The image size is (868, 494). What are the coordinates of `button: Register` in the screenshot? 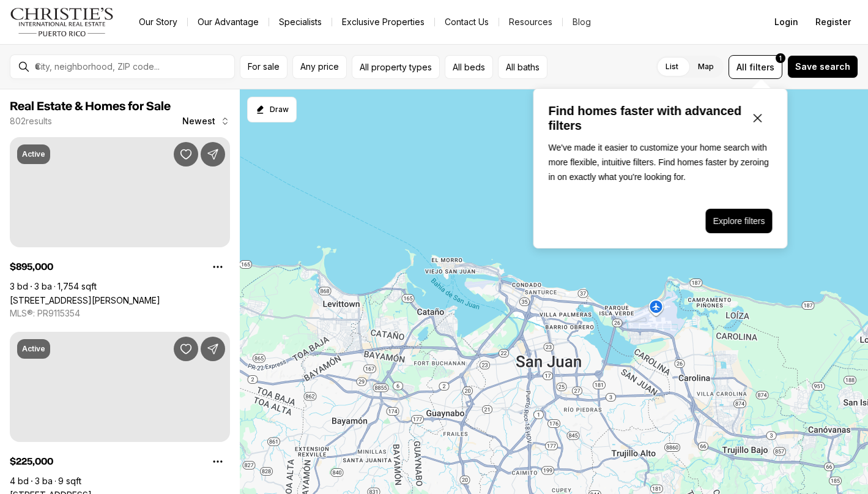 It's located at (833, 22).